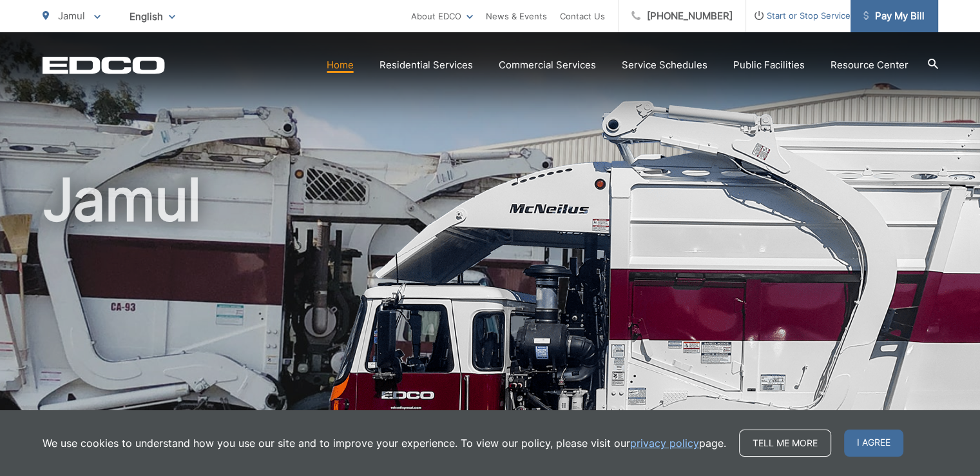 The width and height of the screenshot is (980, 476). I want to click on a: Home, so click(340, 65).